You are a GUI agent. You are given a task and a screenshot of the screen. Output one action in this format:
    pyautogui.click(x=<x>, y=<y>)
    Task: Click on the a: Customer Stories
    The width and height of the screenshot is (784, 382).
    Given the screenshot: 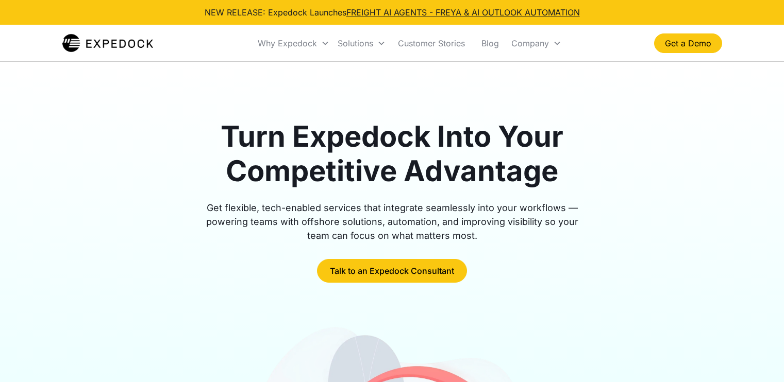 What is the action you would take?
    pyautogui.click(x=431, y=43)
    